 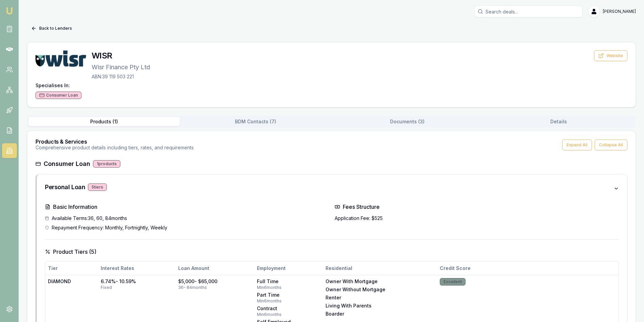 I want to click on div: part time, so click(x=288, y=295).